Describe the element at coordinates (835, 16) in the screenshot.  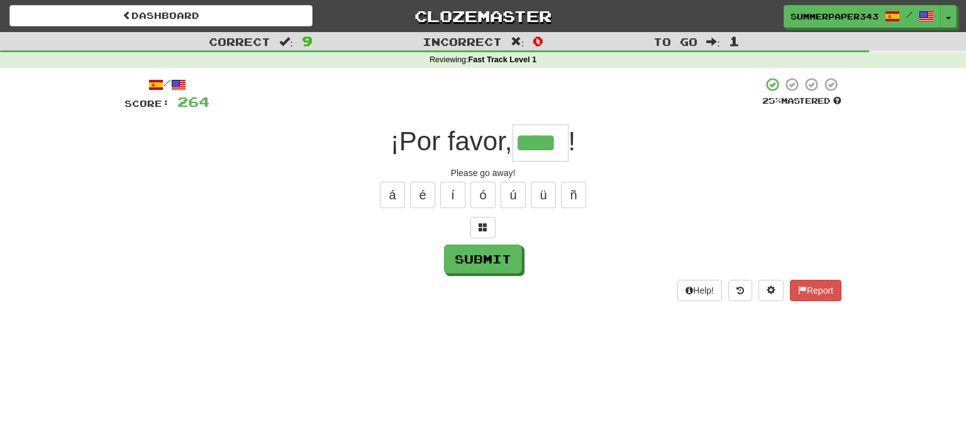
I see `span: SummerPaper343` at that location.